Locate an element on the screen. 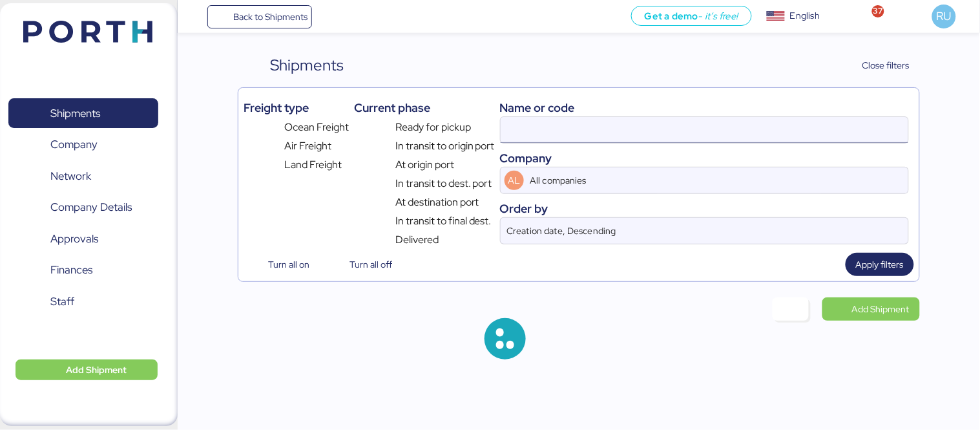  span: Ocean Freight is located at coordinates (317, 127).